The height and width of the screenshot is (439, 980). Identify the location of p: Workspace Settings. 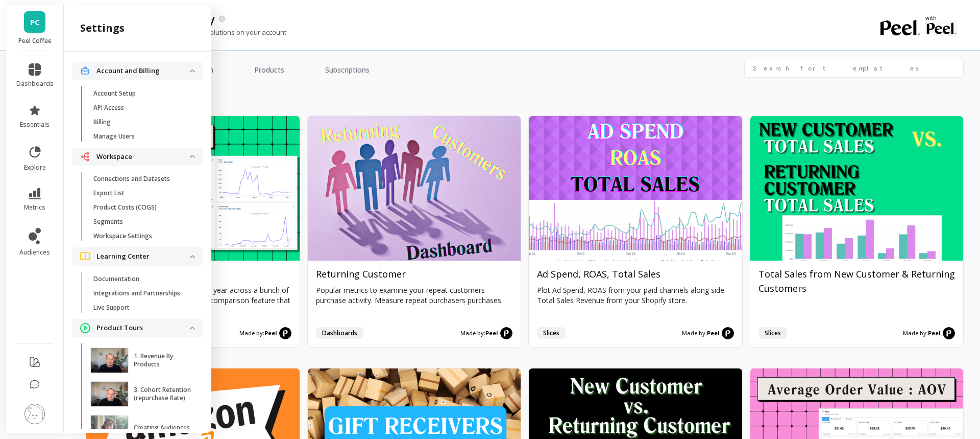
(122, 236).